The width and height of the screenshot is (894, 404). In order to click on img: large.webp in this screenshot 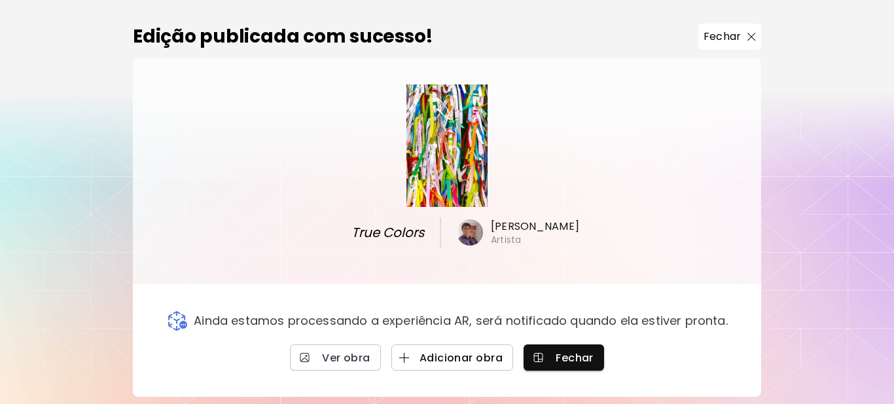, I will do `click(447, 145)`.